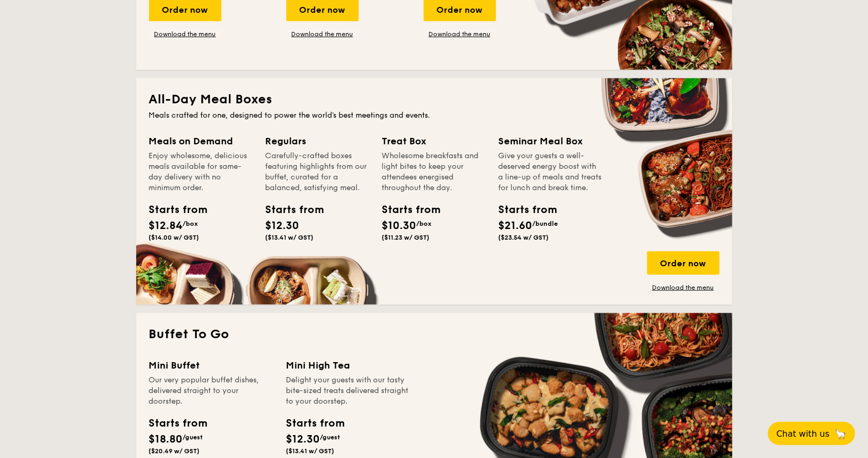 This screenshot has height=458, width=868. Describe the element at coordinates (434, 334) in the screenshot. I see `h2: Buffet To Go` at that location.